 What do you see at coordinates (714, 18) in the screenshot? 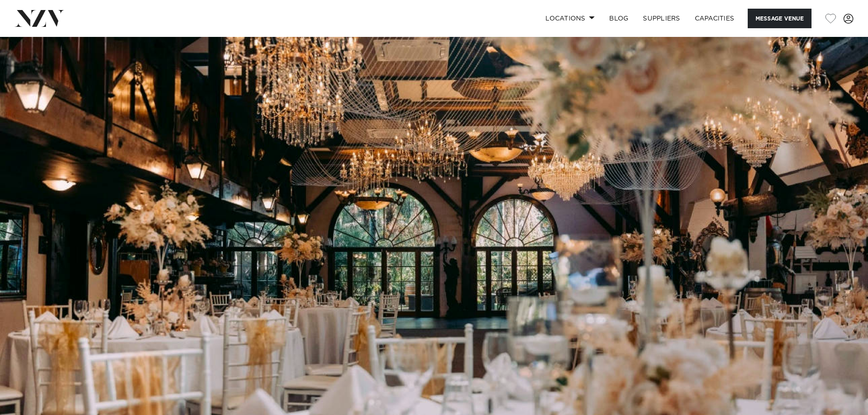
I see `a: Capacities` at bounding box center [714, 18].